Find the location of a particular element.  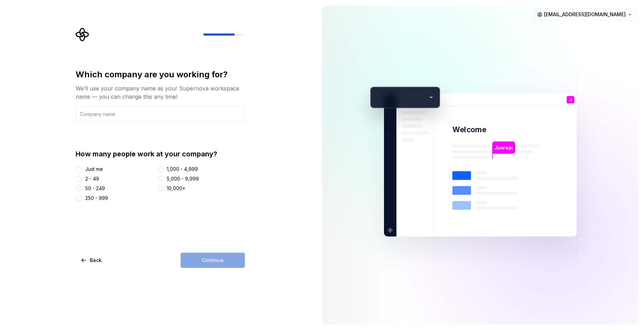

div: Which company are you working for? is located at coordinates (160, 75).